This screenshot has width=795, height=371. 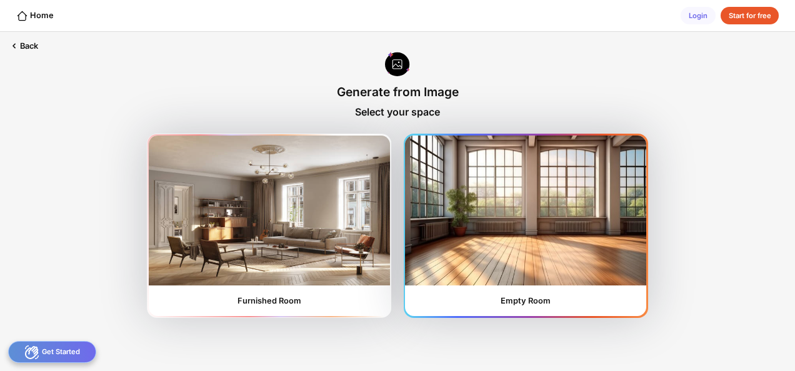 I want to click on div: Start for free, so click(x=750, y=16).